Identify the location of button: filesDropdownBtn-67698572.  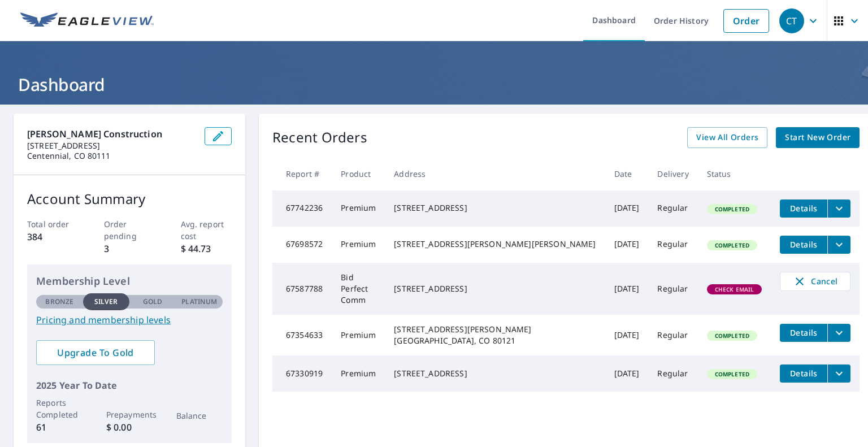
(839, 245).